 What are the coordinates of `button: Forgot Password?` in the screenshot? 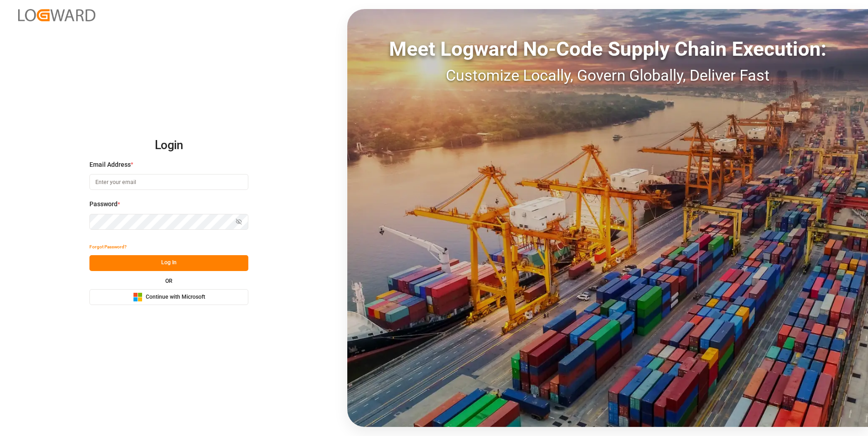 It's located at (108, 247).